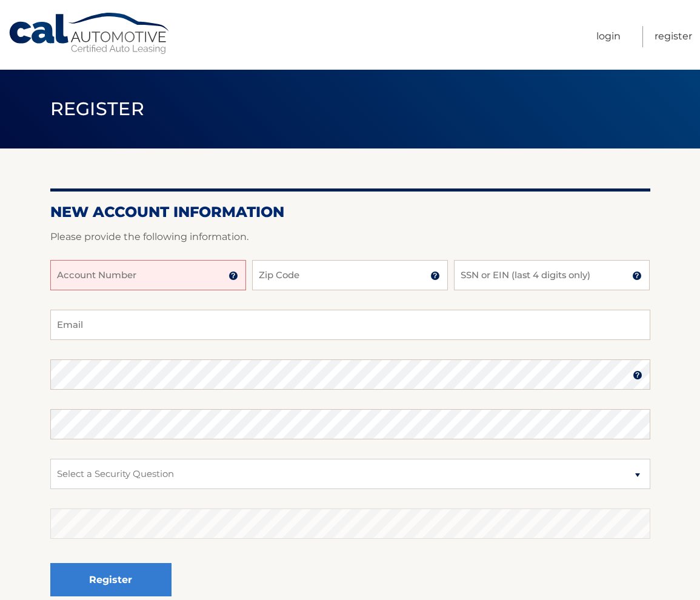 The image size is (700, 600). Describe the element at coordinates (111, 579) in the screenshot. I see `button: Register` at that location.